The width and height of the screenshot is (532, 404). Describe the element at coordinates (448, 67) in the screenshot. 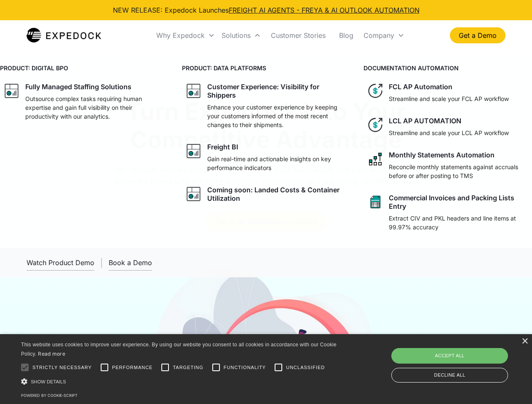

I see `h4: DOCUMENTATION AUTOMATION` at that location.